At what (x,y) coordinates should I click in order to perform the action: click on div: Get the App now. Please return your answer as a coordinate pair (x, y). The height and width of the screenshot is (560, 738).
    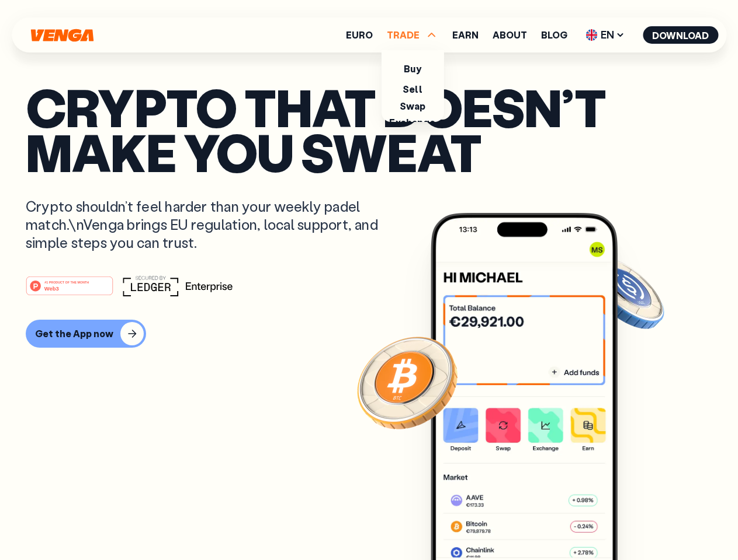
    Looking at the image, I should click on (74, 334).